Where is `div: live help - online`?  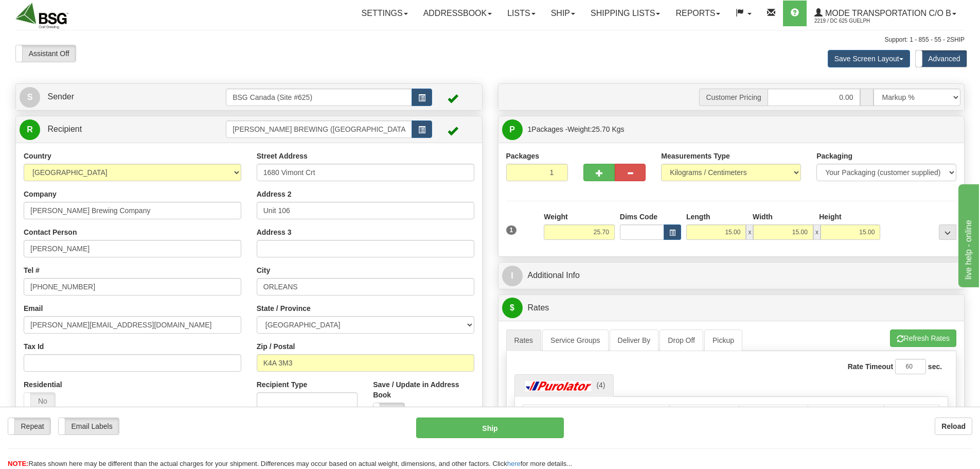 div: live help - online is located at coordinates (52, 13).